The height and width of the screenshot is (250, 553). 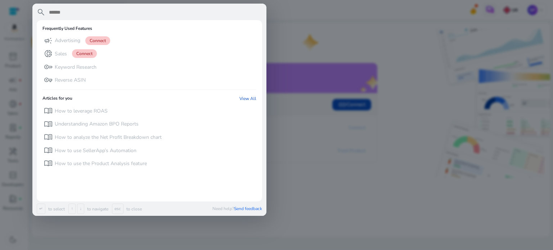 What do you see at coordinates (41, 12) in the screenshot?
I see `span: search` at bounding box center [41, 12].